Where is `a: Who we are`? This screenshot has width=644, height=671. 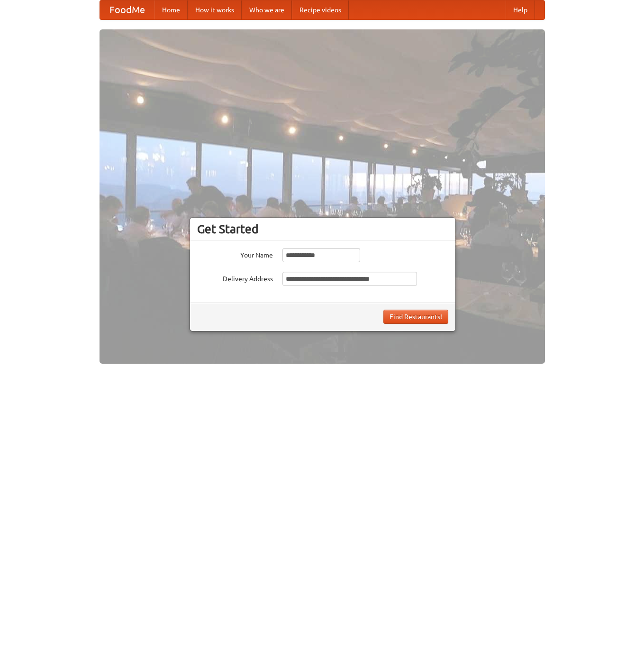
a: Who we are is located at coordinates (267, 10).